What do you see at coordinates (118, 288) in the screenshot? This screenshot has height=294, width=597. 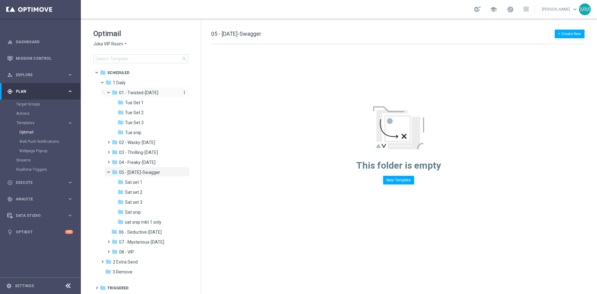 I see `span: Triggered` at bounding box center [118, 288].